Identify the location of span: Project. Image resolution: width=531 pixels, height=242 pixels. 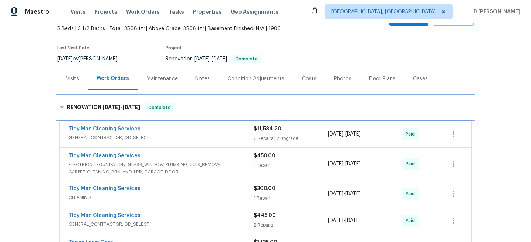
(174, 48).